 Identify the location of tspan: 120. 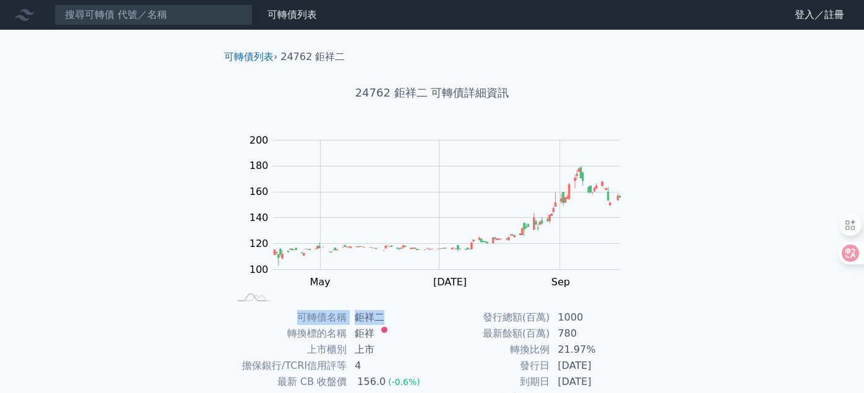
(259, 243).